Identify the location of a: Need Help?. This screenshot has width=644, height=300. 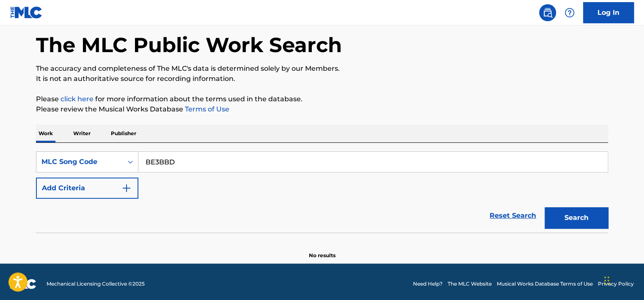
(428, 284).